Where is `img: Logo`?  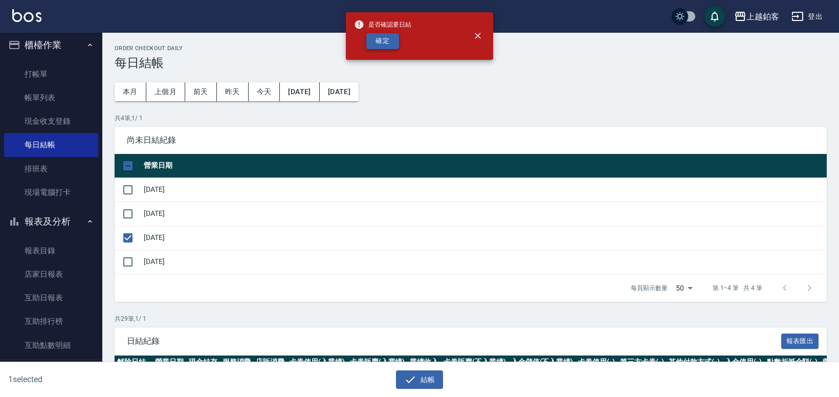 img: Logo is located at coordinates (27, 15).